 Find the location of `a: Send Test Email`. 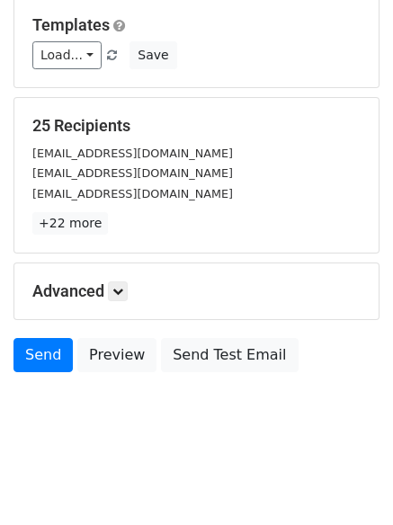

a: Send Test Email is located at coordinates (229, 355).